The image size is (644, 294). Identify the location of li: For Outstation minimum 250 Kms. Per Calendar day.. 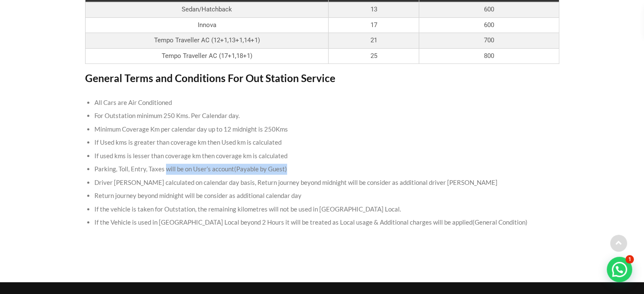
(322, 116).